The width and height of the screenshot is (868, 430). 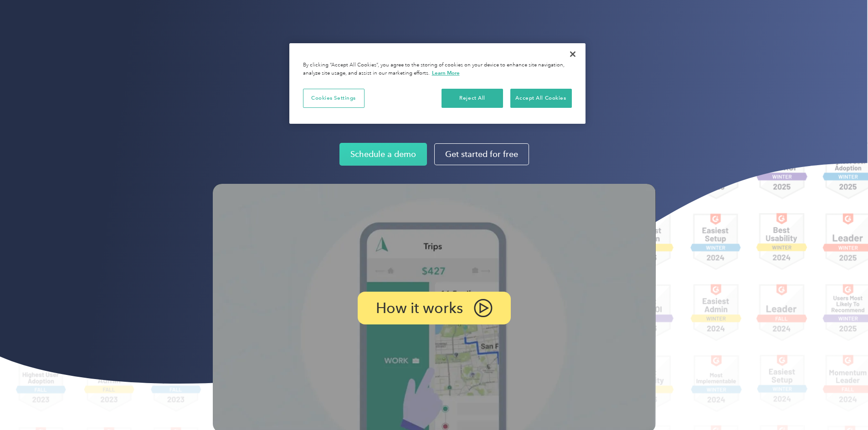 I want to click on button: Reject All, so click(x=472, y=98).